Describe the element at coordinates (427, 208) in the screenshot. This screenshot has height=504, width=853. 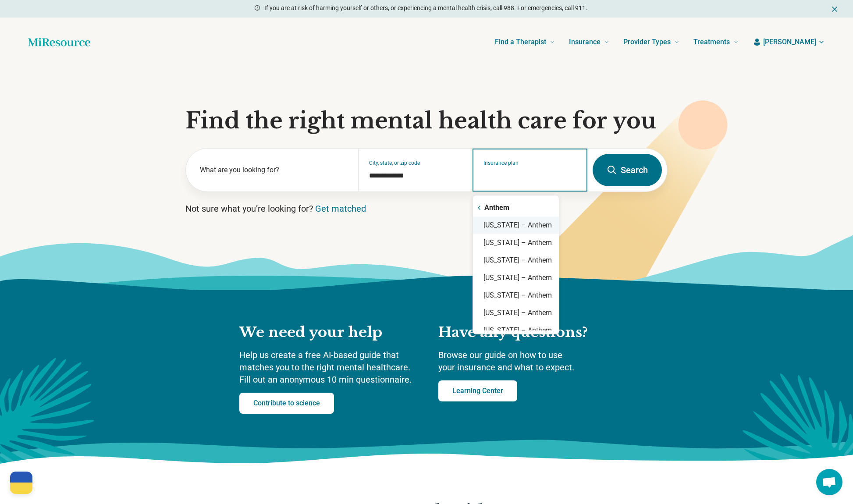
I see `p: Not sure what you’re looking for?` at that location.